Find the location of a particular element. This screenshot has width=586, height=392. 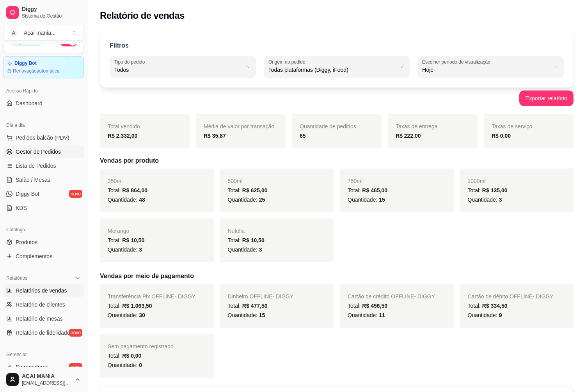

label: Origem do pedido is located at coordinates (288, 61).